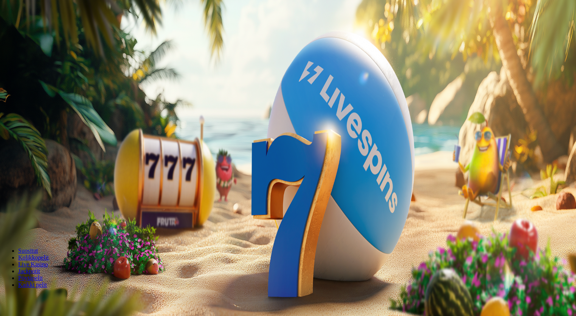 The height and width of the screenshot is (316, 576). What do you see at coordinates (288, 268) in the screenshot?
I see `header: Lobby` at bounding box center [288, 268].